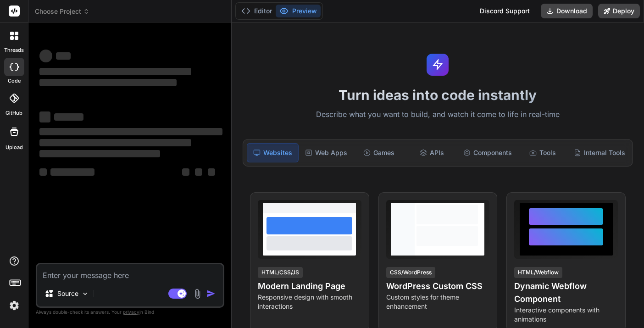 Image resolution: width=644 pixels, height=328 pixels. What do you see at coordinates (130, 312) in the screenshot?
I see `p: Always double-check its answers. Your in Bind` at bounding box center [130, 312].